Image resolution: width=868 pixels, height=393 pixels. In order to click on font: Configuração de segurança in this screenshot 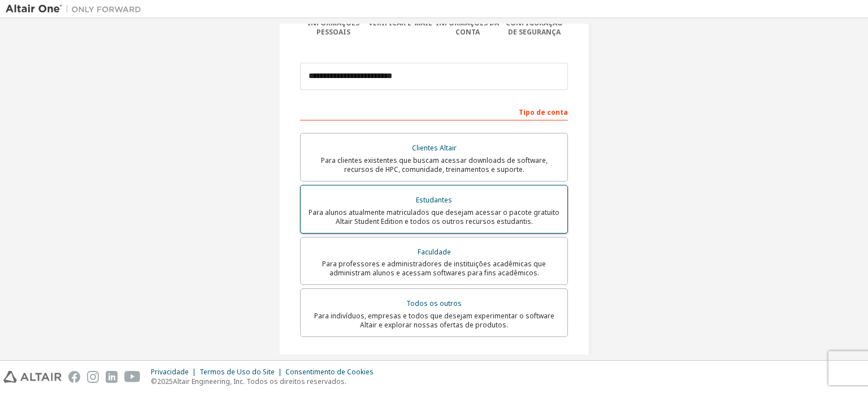, I will do `click(534, 28)`.